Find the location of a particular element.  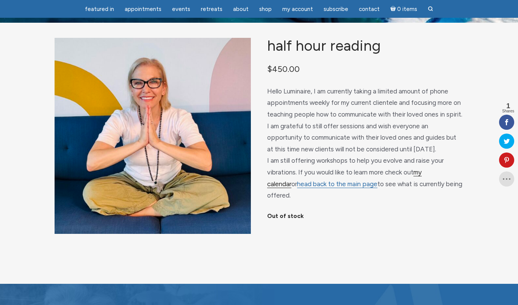

a: Cart0 items is located at coordinates (404, 9).